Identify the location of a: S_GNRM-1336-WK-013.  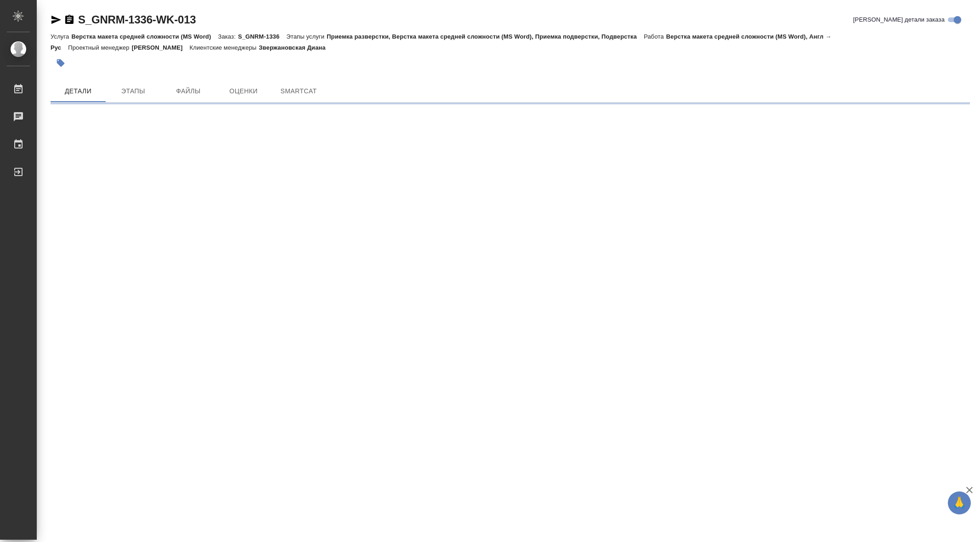
(137, 19).